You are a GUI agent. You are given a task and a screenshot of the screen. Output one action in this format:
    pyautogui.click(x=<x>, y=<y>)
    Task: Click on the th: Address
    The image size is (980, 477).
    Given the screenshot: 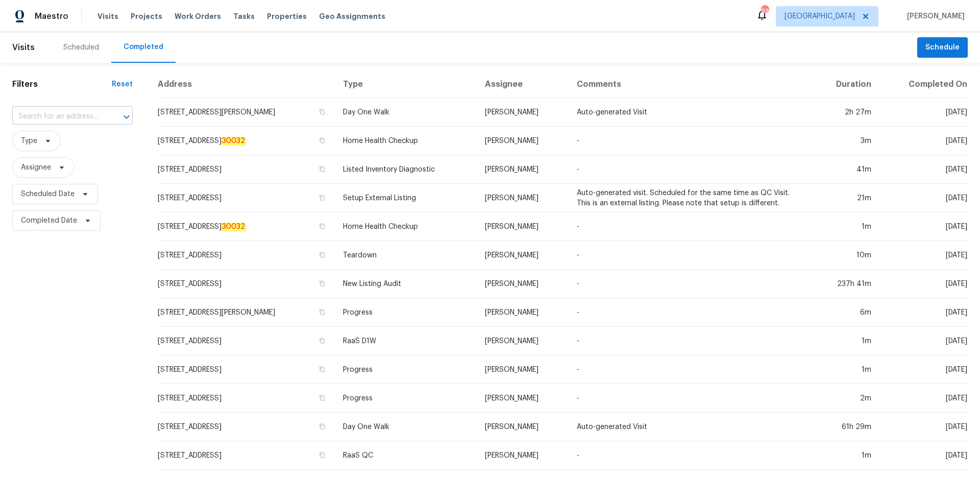 What is the action you would take?
    pyautogui.click(x=246, y=84)
    